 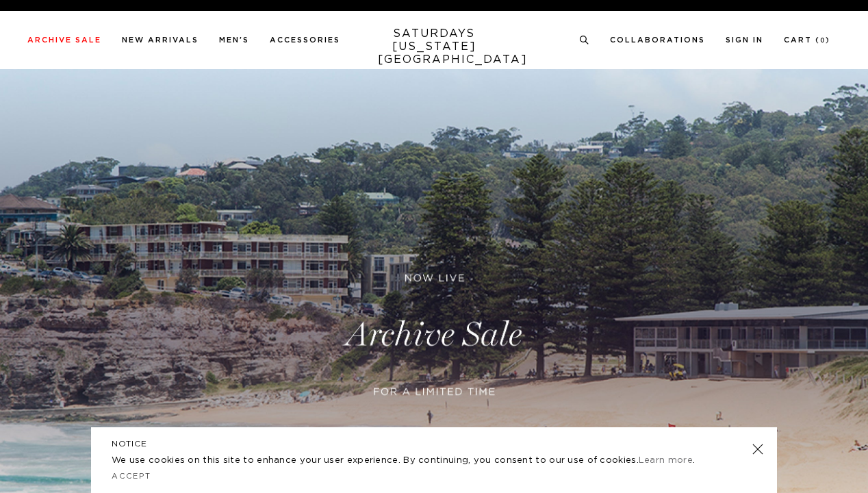 I want to click on a: Learn more, so click(x=665, y=461).